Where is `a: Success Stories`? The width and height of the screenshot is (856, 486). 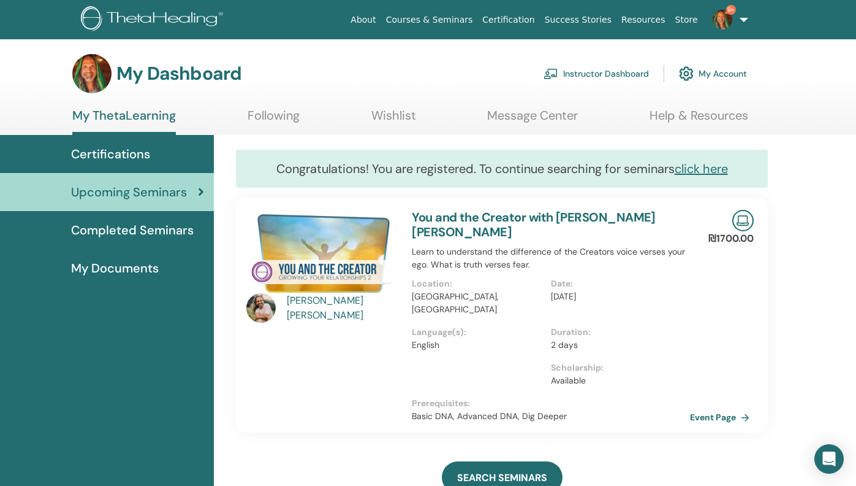 a: Success Stories is located at coordinates (578, 20).